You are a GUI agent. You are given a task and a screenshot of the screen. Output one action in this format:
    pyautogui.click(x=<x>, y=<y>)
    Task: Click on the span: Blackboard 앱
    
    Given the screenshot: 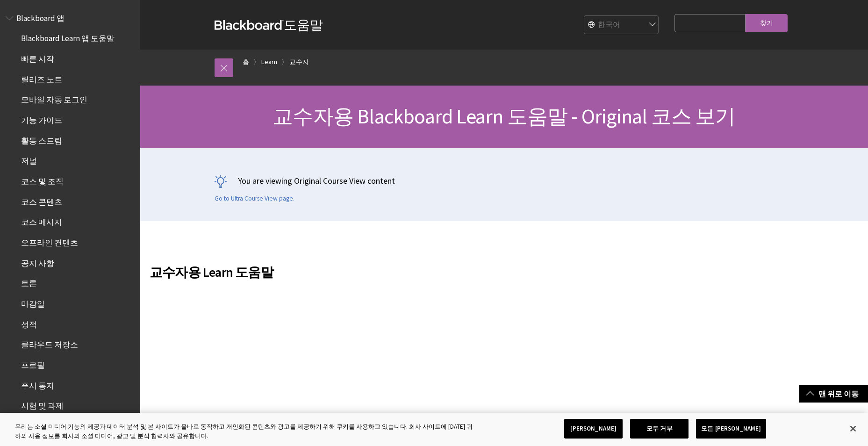 What is the action you would take?
    pyautogui.click(x=40, y=16)
    